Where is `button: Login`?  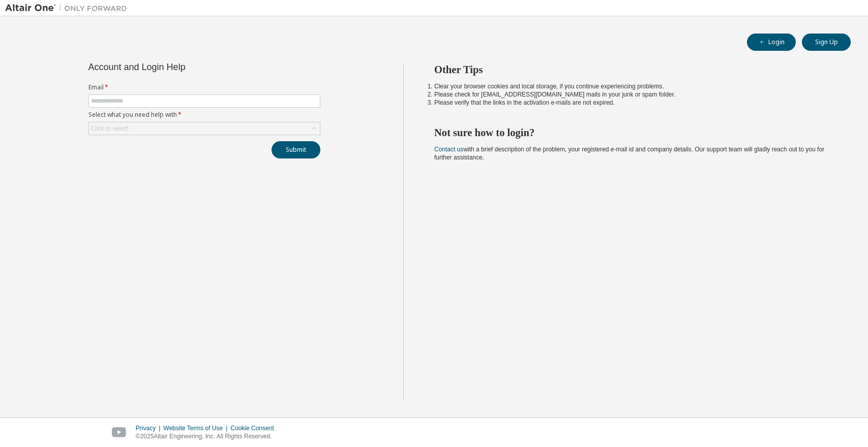 button: Login is located at coordinates (771, 42).